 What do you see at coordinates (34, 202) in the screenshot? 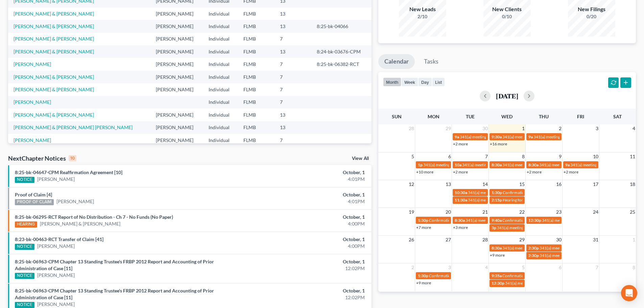
I see `div: PROOF OF CLAIM` at bounding box center [34, 202].